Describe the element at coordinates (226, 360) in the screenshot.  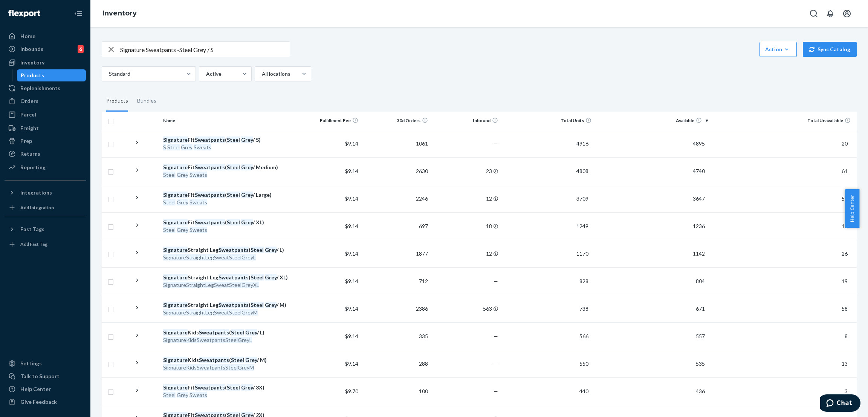
I see `div: Kids ( / M)` at that location.